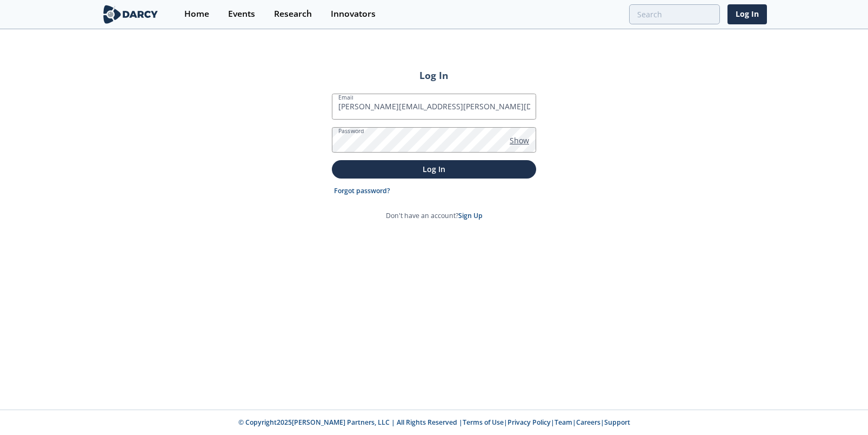  I want to click on span: Show, so click(520, 140).